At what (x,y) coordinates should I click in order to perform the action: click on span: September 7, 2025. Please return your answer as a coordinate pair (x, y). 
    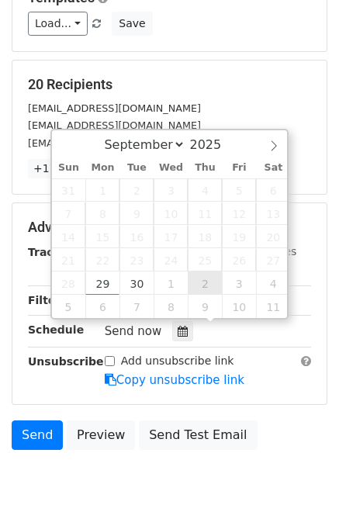
    Looking at the image, I should click on (69, 213).